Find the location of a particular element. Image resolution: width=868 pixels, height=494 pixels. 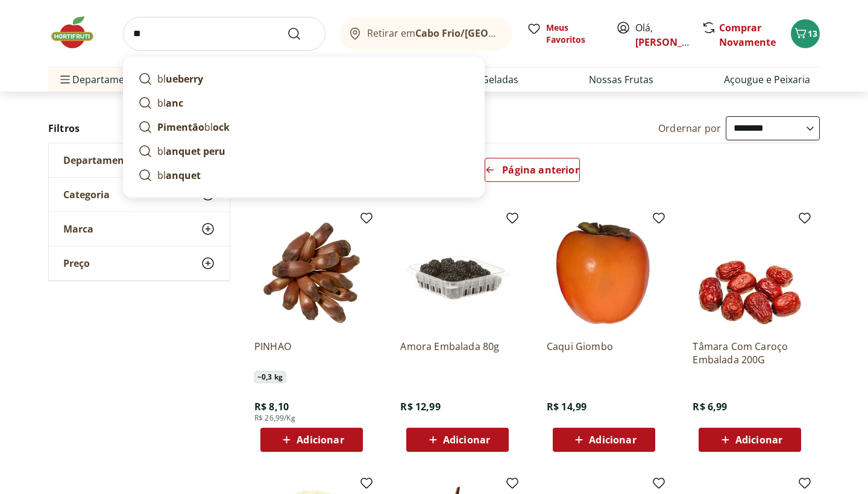

button: Menu is located at coordinates (65, 80).